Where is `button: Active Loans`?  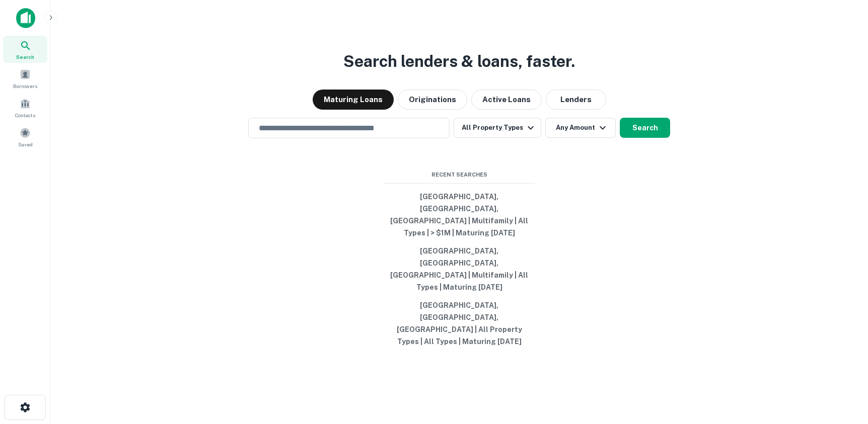 button: Active Loans is located at coordinates (507, 100).